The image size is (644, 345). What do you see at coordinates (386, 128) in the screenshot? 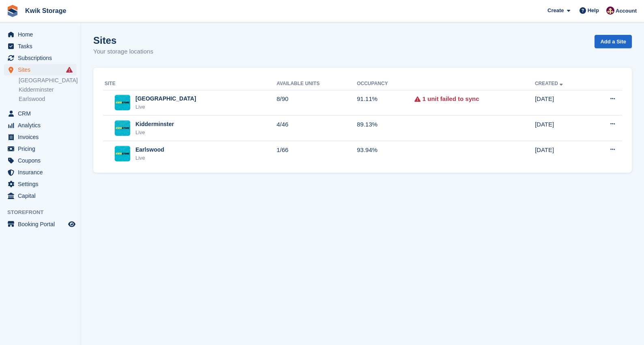
I see `td: 89.13%` at bounding box center [386, 128].